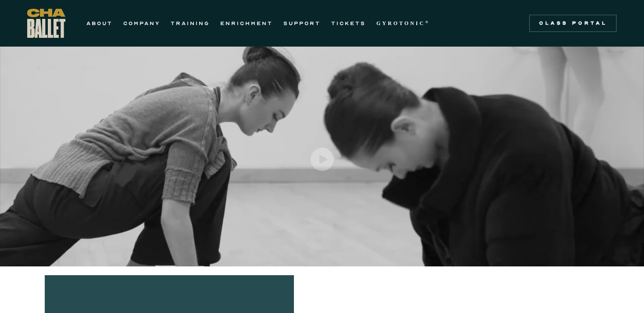 This screenshot has height=313, width=644. I want to click on a: SUPPORT, so click(302, 24).